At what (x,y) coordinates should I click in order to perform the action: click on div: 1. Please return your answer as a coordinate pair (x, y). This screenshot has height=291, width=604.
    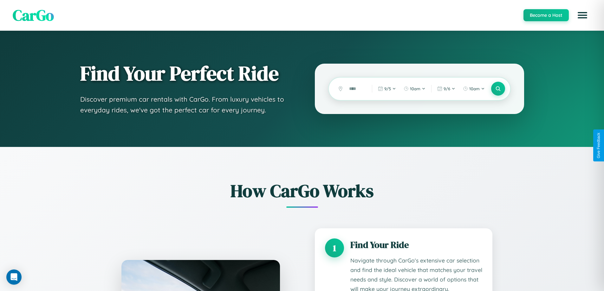
    Looking at the image, I should click on (334, 248).